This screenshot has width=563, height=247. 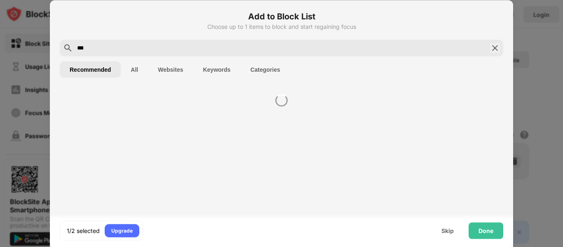 I want to click on div: Skip, so click(x=448, y=230).